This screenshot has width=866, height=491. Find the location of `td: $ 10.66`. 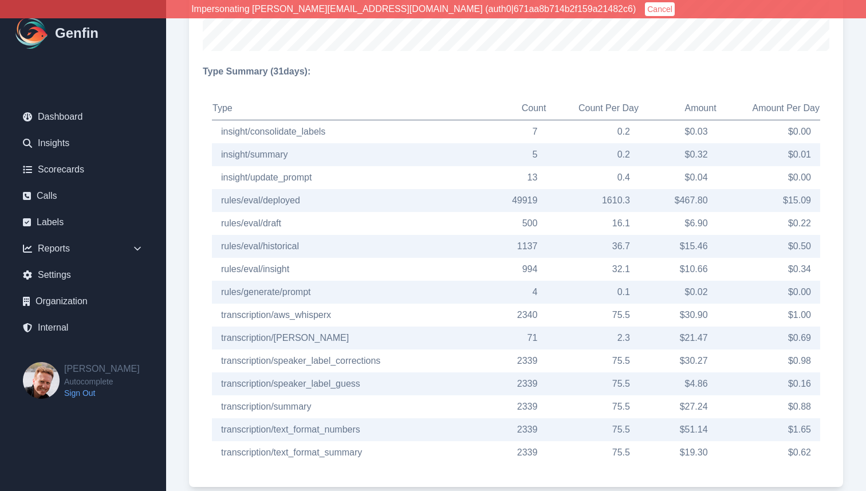

td: $ 10.66 is located at coordinates (678, 269).